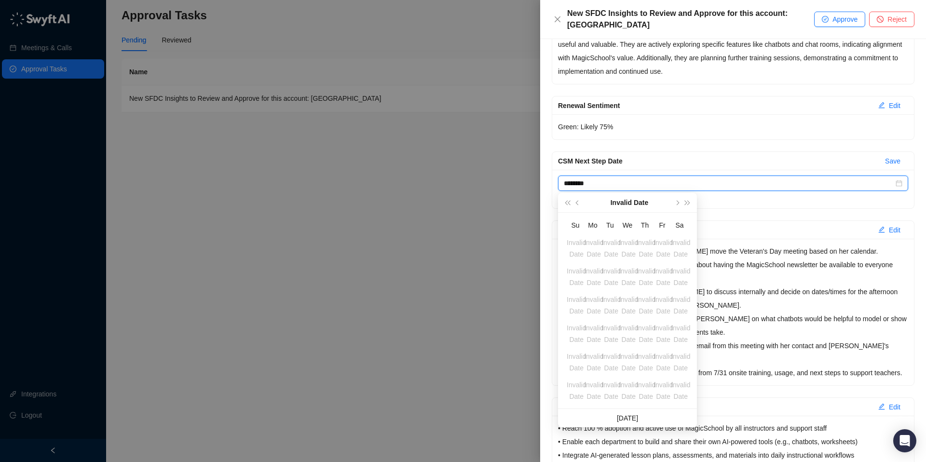  Describe the element at coordinates (676, 202) in the screenshot. I see `button: next-year` at that location.